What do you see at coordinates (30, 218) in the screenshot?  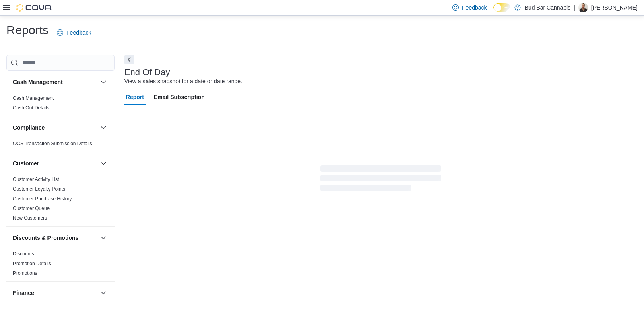 I see `span: New Customers` at bounding box center [30, 218].